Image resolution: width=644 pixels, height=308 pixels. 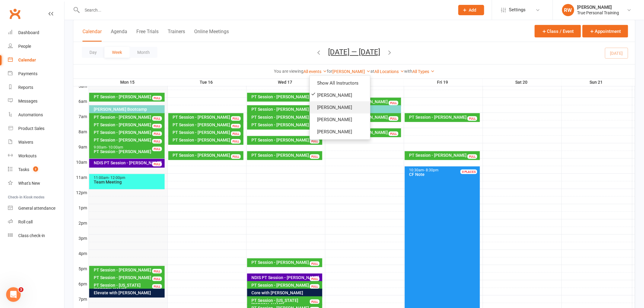 What do you see at coordinates (340, 83) in the screenshot?
I see `a: Show All Instructors` at bounding box center [340, 83].